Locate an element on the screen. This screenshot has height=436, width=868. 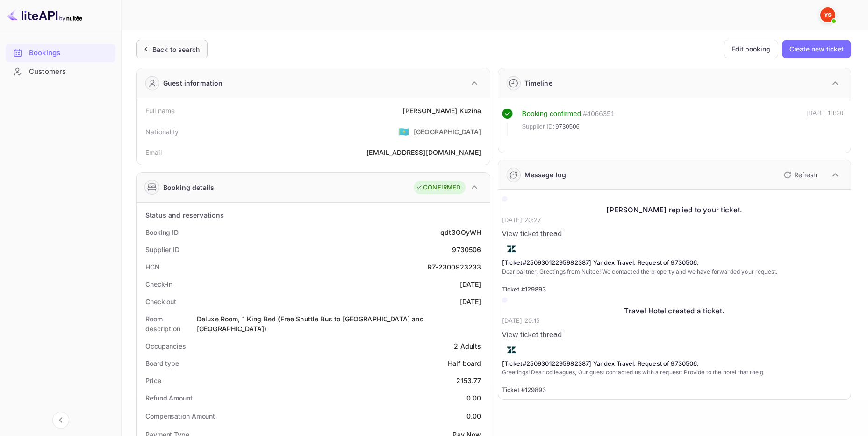
img: LiteAPI logo is located at coordinates (45, 15).